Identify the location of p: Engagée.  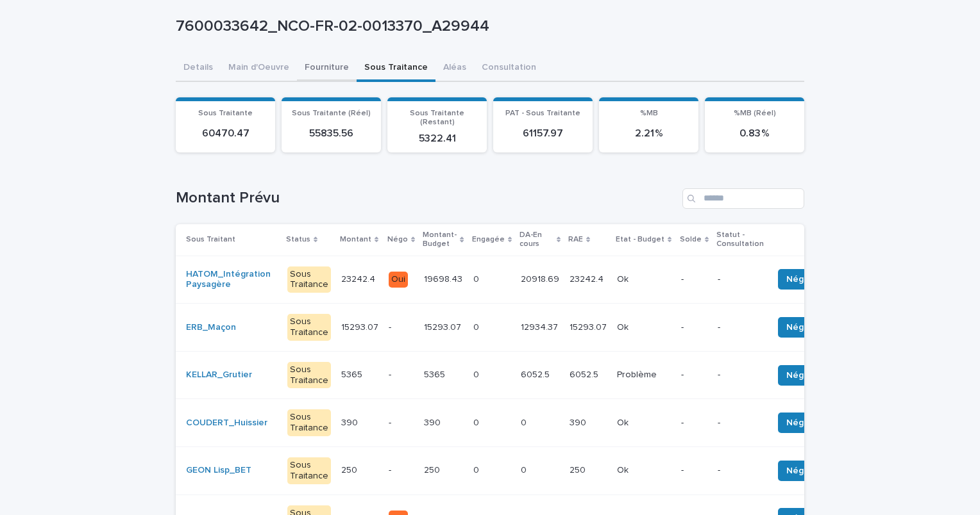
(488, 239).